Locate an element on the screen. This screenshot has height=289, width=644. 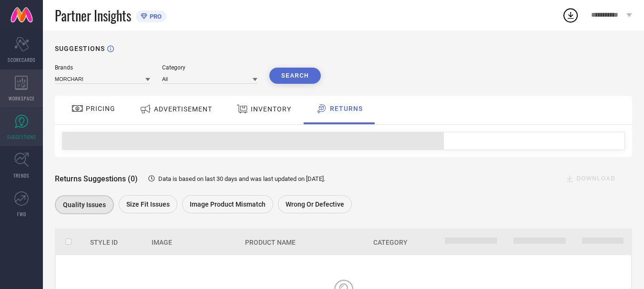
span: RETURNS is located at coordinates (346, 109).